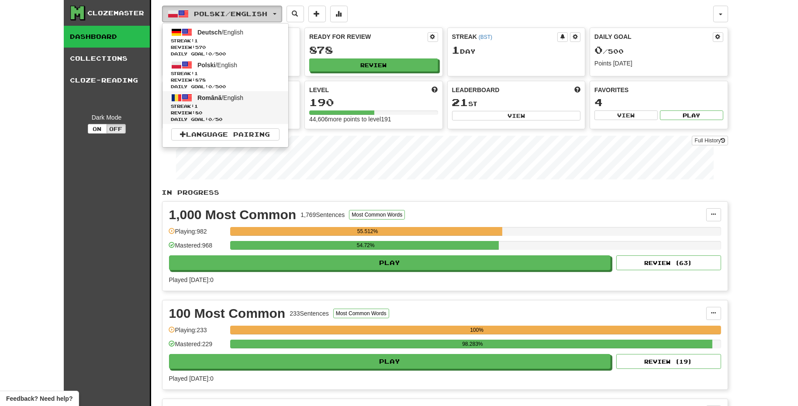 The image size is (798, 406). What do you see at coordinates (225, 107) in the screenshot?
I see `a: Română/EnglishStreak:1 Review:80Daily Goal:0/50` at bounding box center [225, 107].